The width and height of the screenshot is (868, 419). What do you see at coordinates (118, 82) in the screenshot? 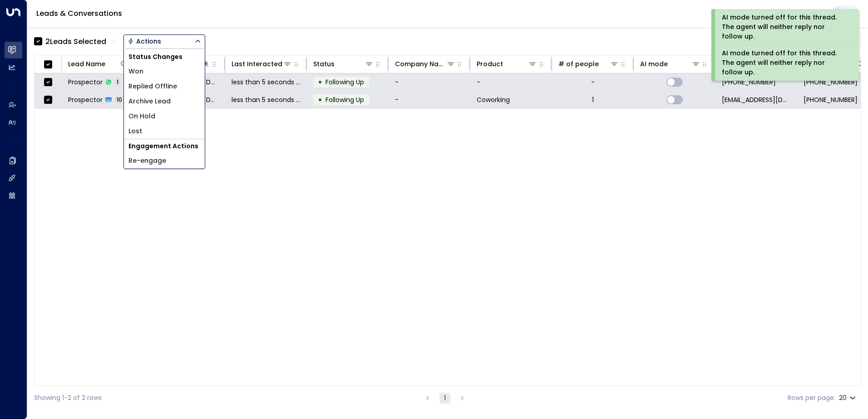
I see `span: 1` at bounding box center [118, 82].